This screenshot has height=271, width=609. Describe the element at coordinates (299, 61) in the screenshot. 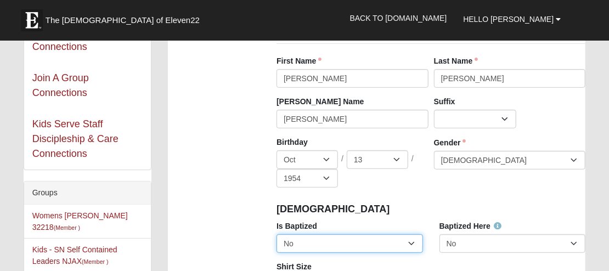

I see `label: First Name` at that location.